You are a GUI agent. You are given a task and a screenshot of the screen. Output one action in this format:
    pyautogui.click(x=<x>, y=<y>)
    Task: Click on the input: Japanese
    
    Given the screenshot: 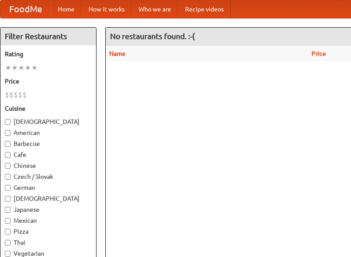 What is the action you would take?
    pyautogui.click(x=7, y=209)
    